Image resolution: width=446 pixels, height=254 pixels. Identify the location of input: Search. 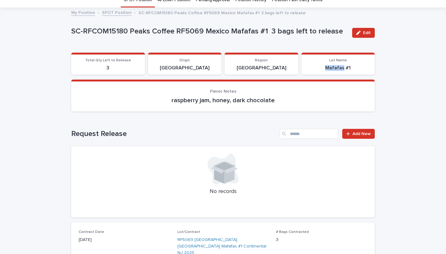
(309, 134).